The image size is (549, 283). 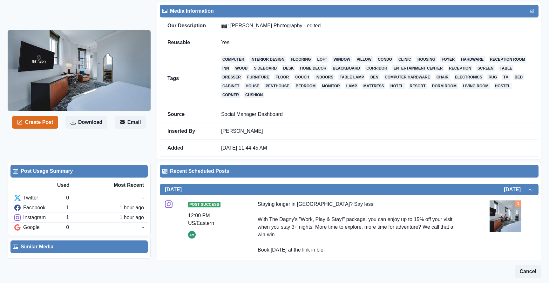 What do you see at coordinates (226, 68) in the screenshot?
I see `a: inn` at bounding box center [226, 68].